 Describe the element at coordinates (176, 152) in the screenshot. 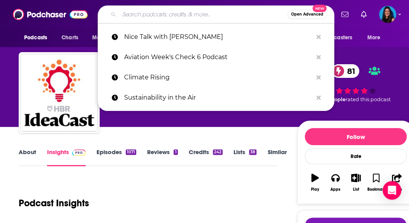

I see `div: 1` at that location.